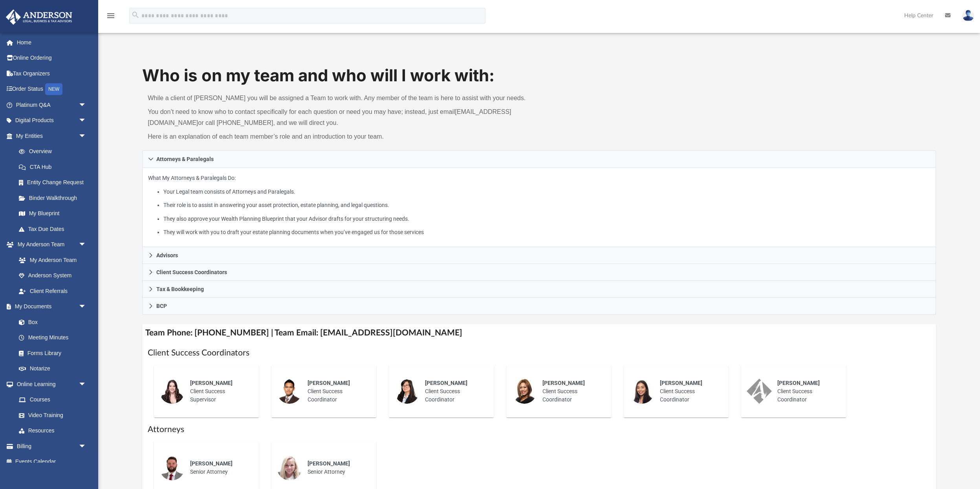 The width and height of the screenshot is (980, 489). What do you see at coordinates (111, 16) in the screenshot?
I see `i: menu` at bounding box center [111, 16].